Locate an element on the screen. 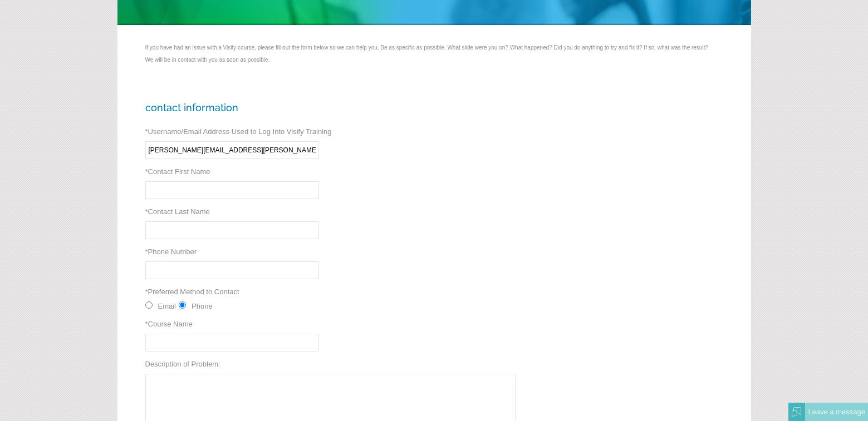 The image size is (868, 421). h3: Contact Information is located at coordinates (434, 107).